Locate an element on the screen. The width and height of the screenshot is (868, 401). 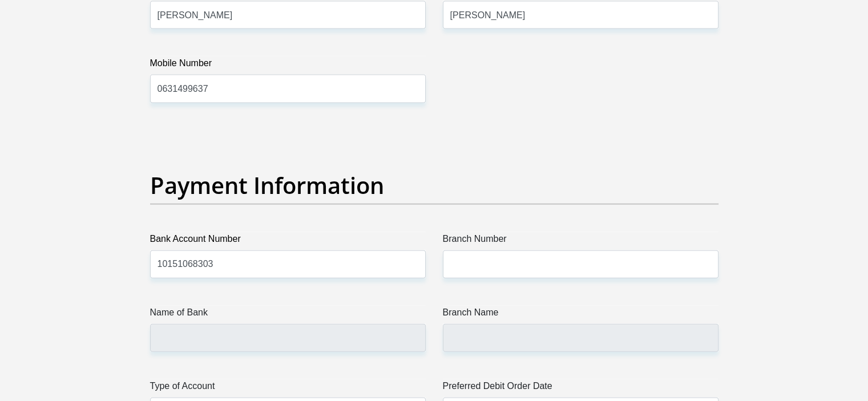
input: Surname is located at coordinates (580, 15).